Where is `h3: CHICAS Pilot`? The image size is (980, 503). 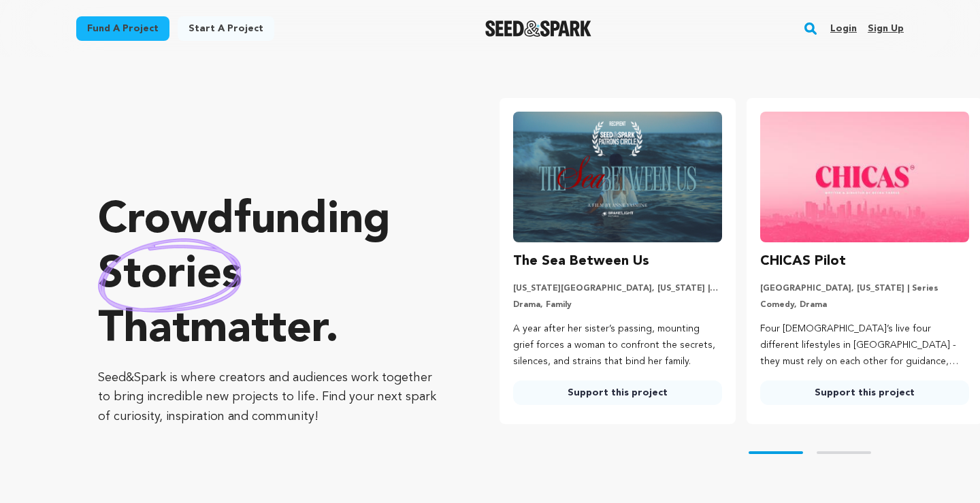 h3: CHICAS Pilot is located at coordinates (803, 261).